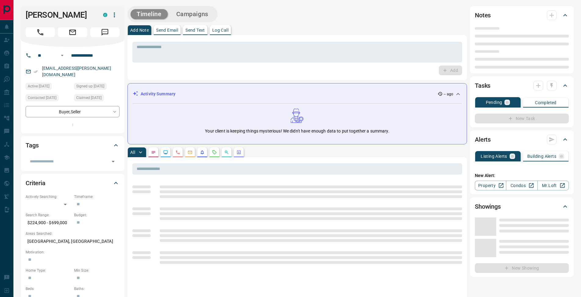 The image size is (581, 297). I want to click on div: Alerts, so click(522, 140).